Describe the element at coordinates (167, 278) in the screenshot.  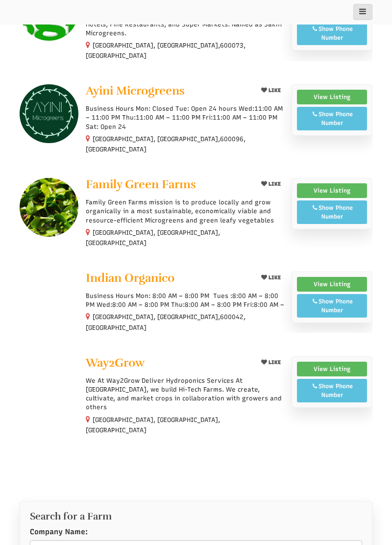
I see `a: Indian Organico` at that location.